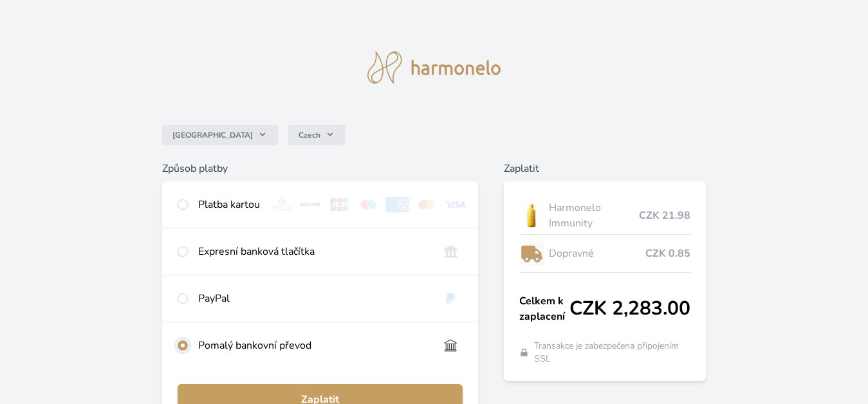 The height and width of the screenshot is (404, 868). Describe the element at coordinates (532, 216) in the screenshot. I see `img: IMMUNITY_se_stinem_x-lo.jpg` at that location.